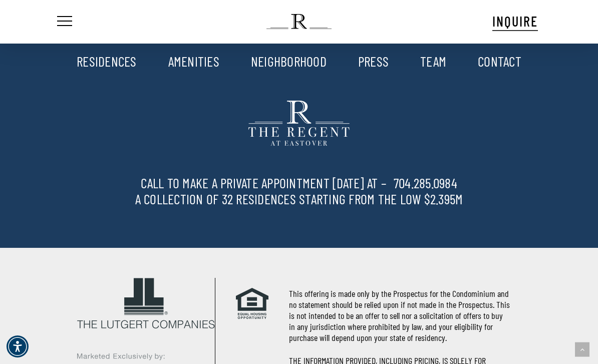 The width and height of the screenshot is (598, 364). Describe the element at coordinates (373, 61) in the screenshot. I see `a: PRESS` at that location.